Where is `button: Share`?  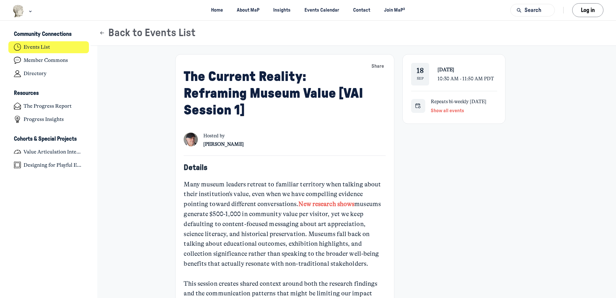 button: Share is located at coordinates (378, 66).